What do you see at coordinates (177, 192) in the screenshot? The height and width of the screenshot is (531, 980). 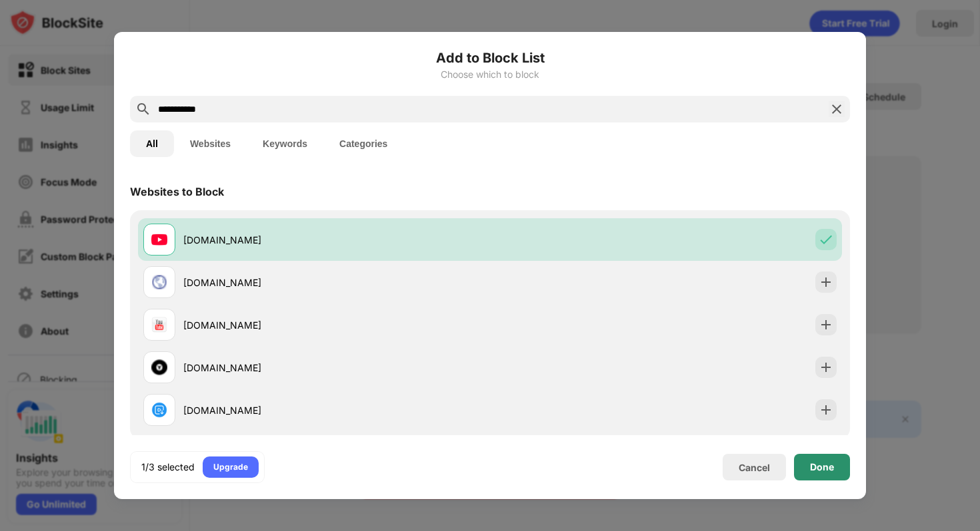 I see `div: Websites to Block` at bounding box center [177, 192].